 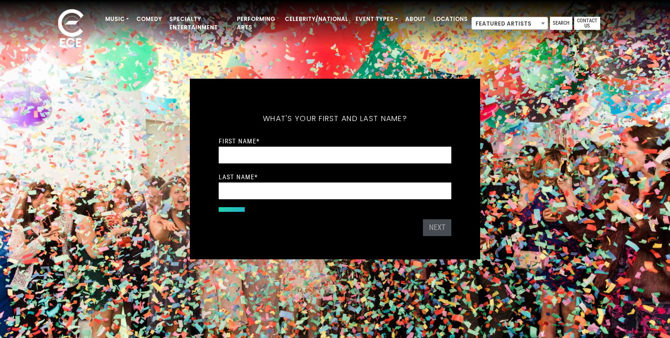 I want to click on a: Performing Arts, so click(x=257, y=23).